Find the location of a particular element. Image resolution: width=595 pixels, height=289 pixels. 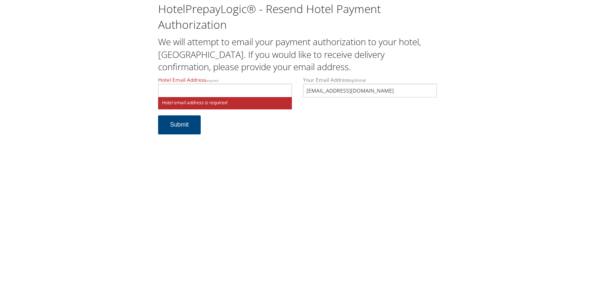

small: optional is located at coordinates (358, 80).